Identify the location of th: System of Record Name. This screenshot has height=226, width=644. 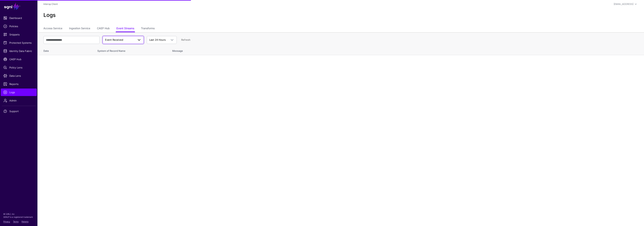
(131, 50).